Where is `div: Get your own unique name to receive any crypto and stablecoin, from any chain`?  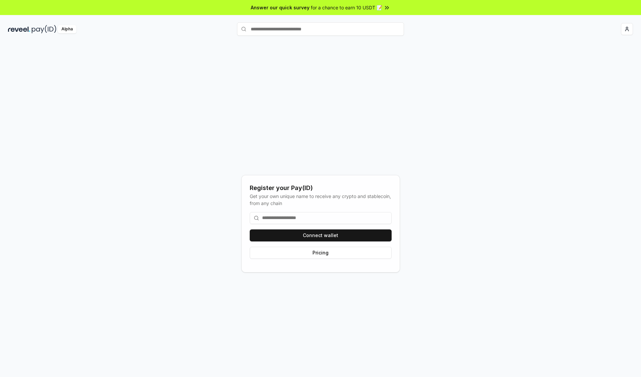
div: Get your own unique name to receive any crypto and stablecoin, from any chain is located at coordinates (321, 200).